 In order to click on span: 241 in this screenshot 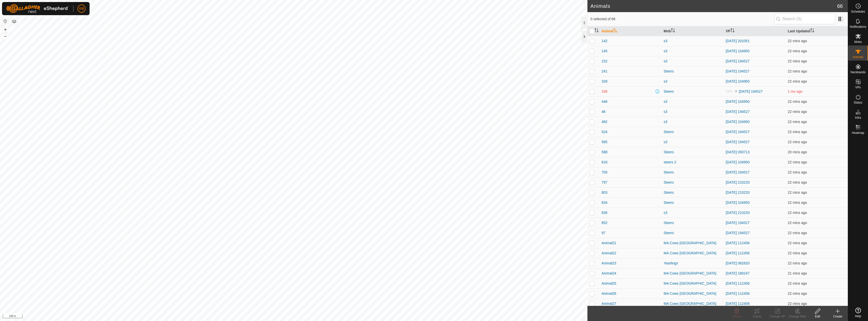, I will do `click(604, 71)`.